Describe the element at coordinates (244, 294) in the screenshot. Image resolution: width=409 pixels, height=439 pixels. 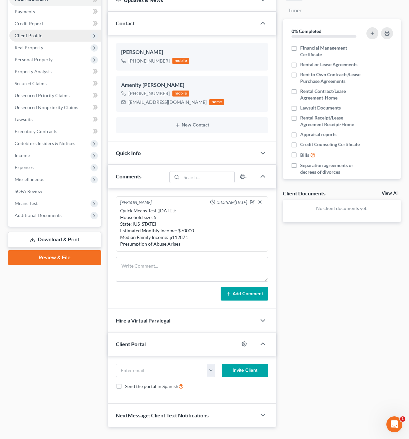
I see `button: Add Comment` at that location.